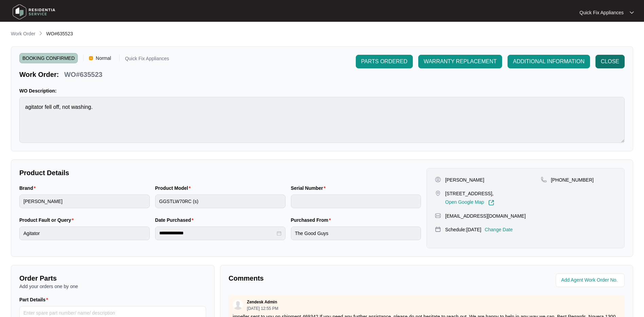  Describe the element at coordinates (492, 202) in the screenshot. I see `img: Link-External` at that location.